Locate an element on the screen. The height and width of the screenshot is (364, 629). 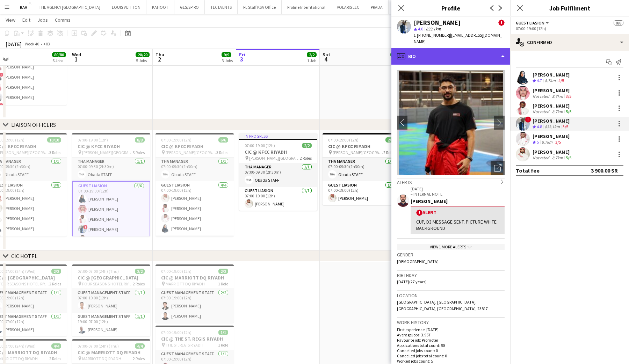
span: 1 is located at coordinates (76, 59).